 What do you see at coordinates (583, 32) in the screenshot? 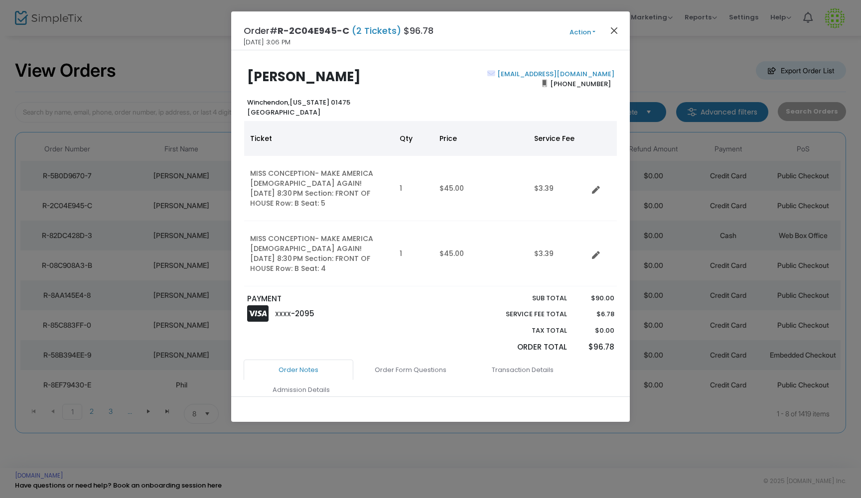
I see `button: Action` at bounding box center [583, 32].